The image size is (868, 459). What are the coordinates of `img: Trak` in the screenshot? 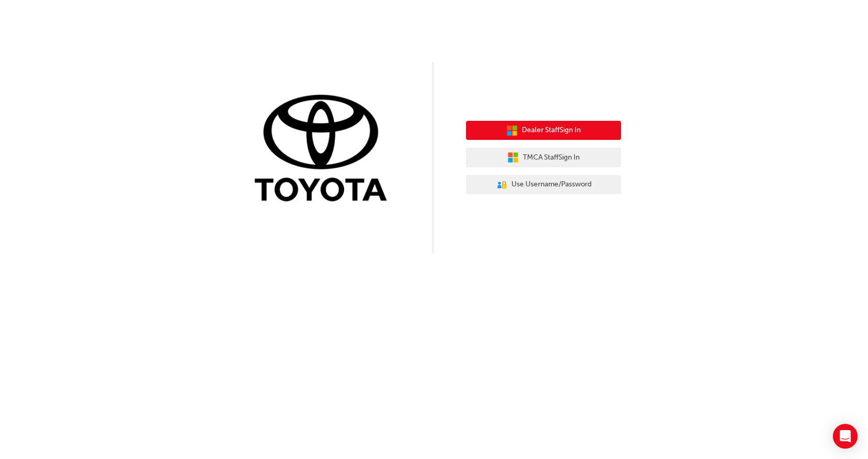 It's located at (324, 149).